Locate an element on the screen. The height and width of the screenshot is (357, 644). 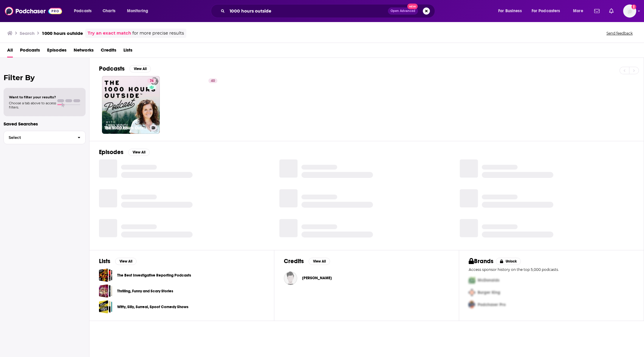
a: ListsView All is located at coordinates (118, 261).